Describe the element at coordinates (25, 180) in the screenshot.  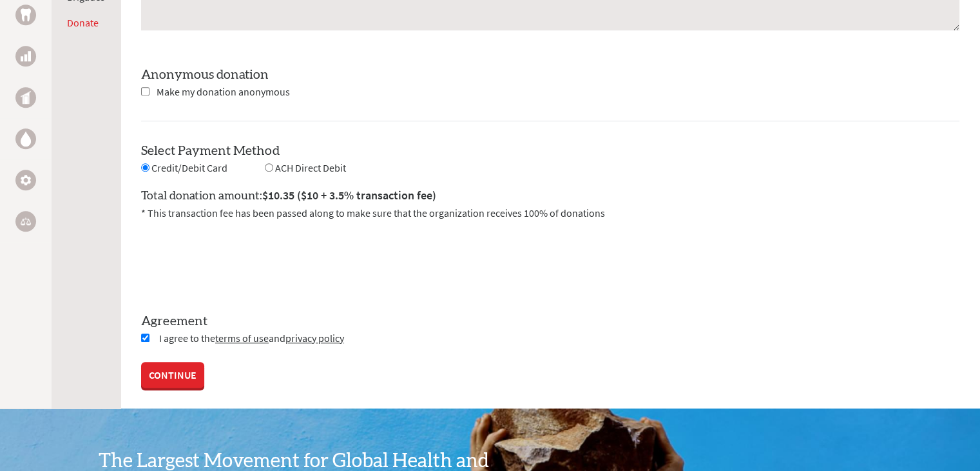
I see `a: Engineering` at that location.